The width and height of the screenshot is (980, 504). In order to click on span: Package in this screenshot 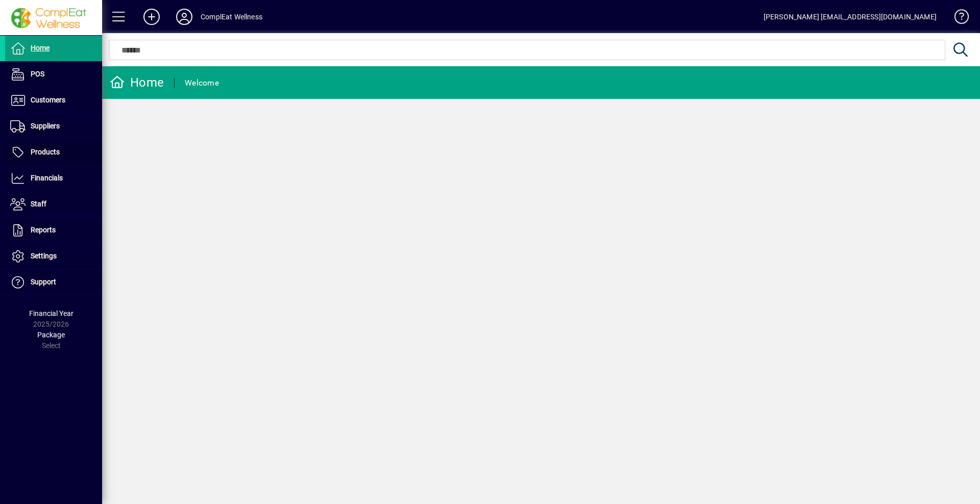, I will do `click(51, 335)`.